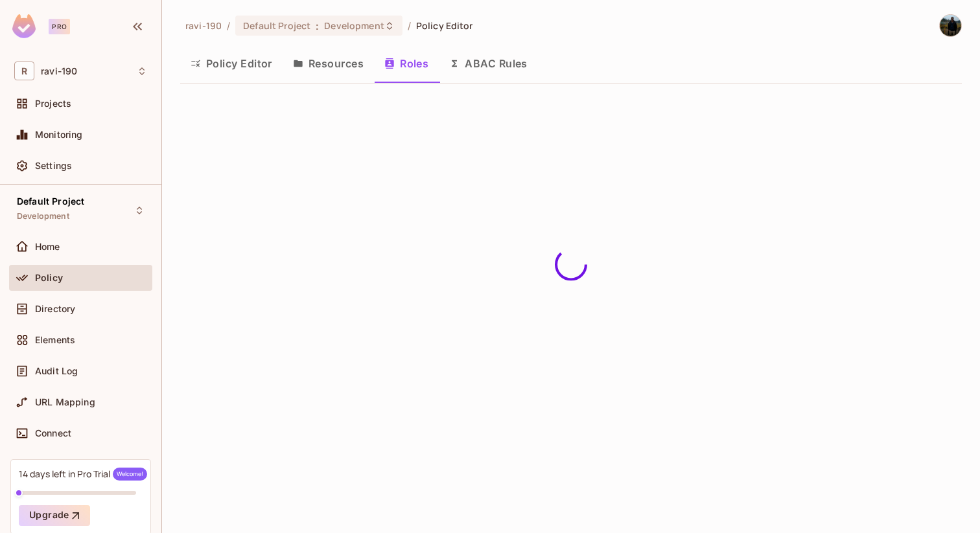 This screenshot has width=980, height=533. Describe the element at coordinates (204, 25) in the screenshot. I see `span: the active workspace` at that location.